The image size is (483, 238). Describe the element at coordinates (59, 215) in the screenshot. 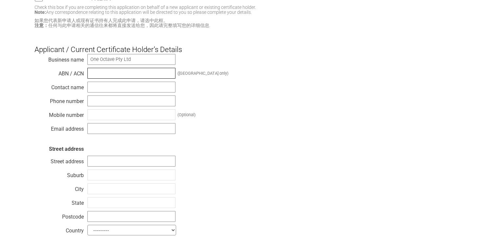

I see `div: Postcode` at that location.